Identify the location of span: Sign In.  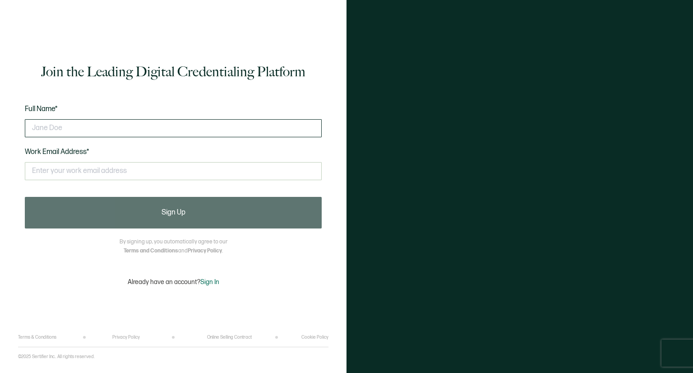
(210, 282).